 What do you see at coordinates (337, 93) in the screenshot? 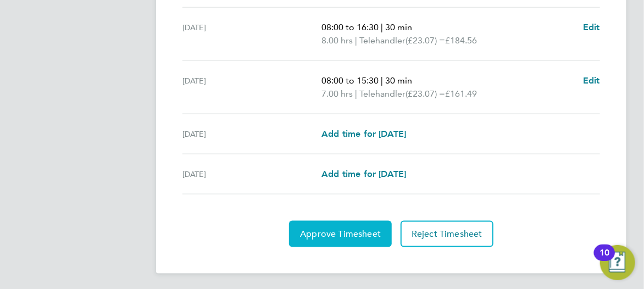
I see `span: 7.00 hrs` at bounding box center [337, 93].